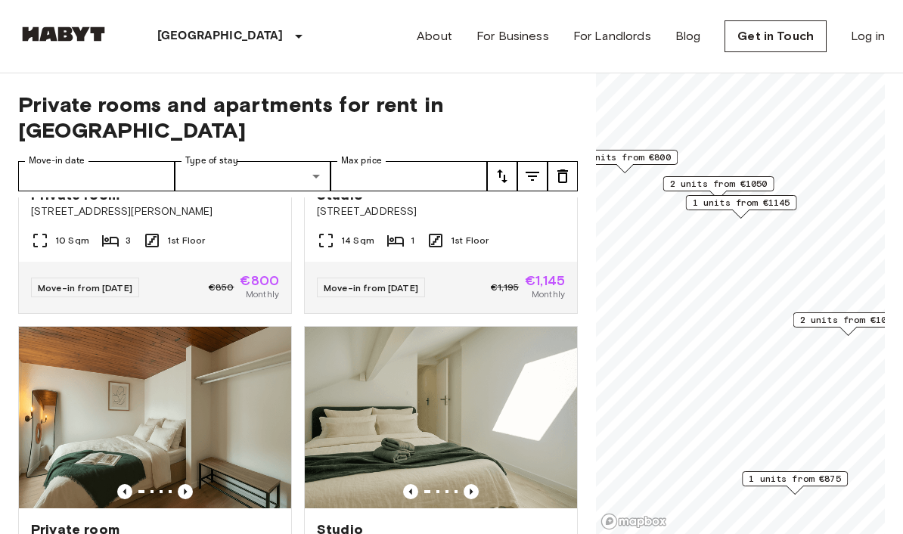 This screenshot has height=534, width=903. What do you see at coordinates (57, 160) in the screenshot?
I see `label: Move-in date` at bounding box center [57, 160].